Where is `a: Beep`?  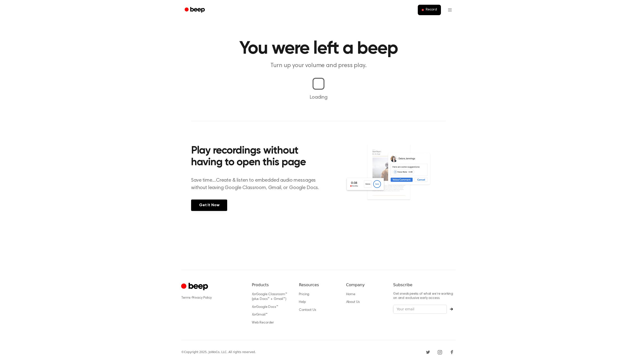 a: Beep is located at coordinates (195, 10).